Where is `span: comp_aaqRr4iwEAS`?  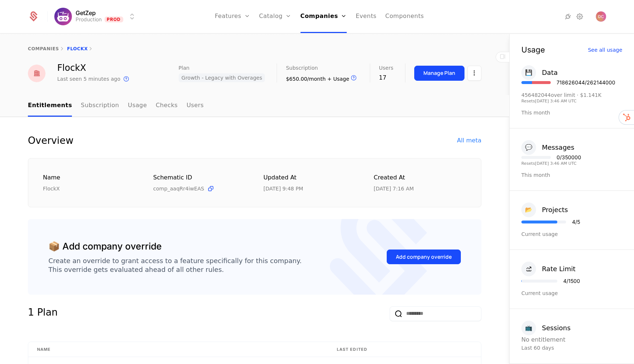 span: comp_aaqRr4iwEAS is located at coordinates (179, 189).